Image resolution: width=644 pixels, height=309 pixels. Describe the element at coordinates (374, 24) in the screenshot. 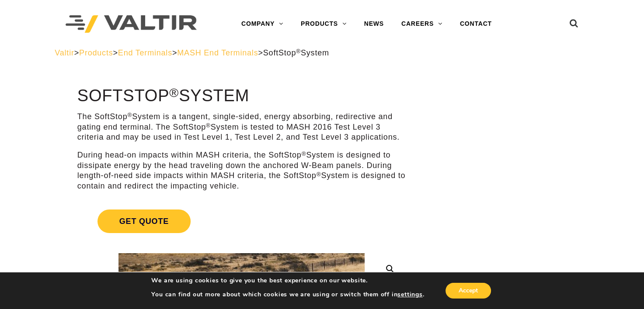

I see `a: NEWS` at that location.